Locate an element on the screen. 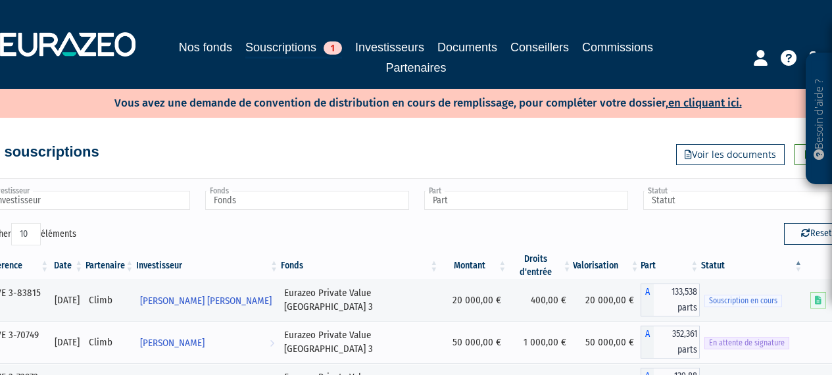 This screenshot has height=375, width=832. a: Souscriptions1 is located at coordinates (293, 48).